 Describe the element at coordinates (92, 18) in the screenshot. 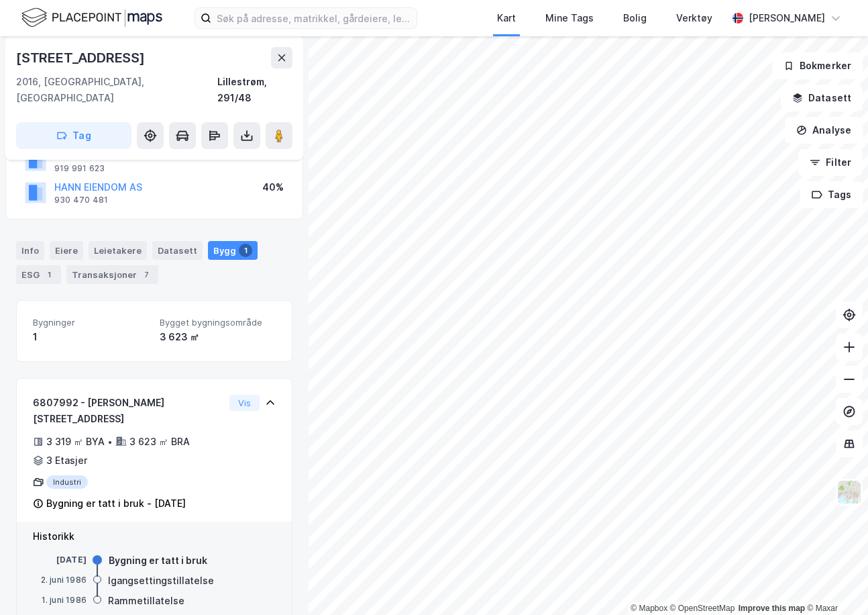

I see `img: logo.f888ab2527a4732fd821a326f86c7f29.svg` at that location.